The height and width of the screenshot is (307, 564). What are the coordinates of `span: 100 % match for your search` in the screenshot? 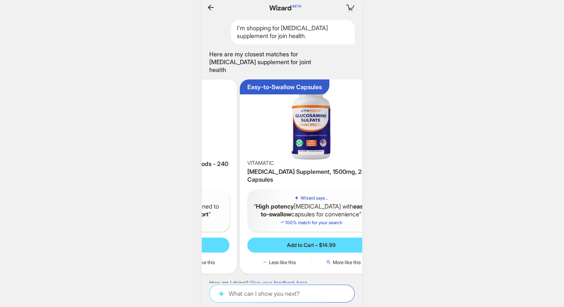 It's located at (311, 222).